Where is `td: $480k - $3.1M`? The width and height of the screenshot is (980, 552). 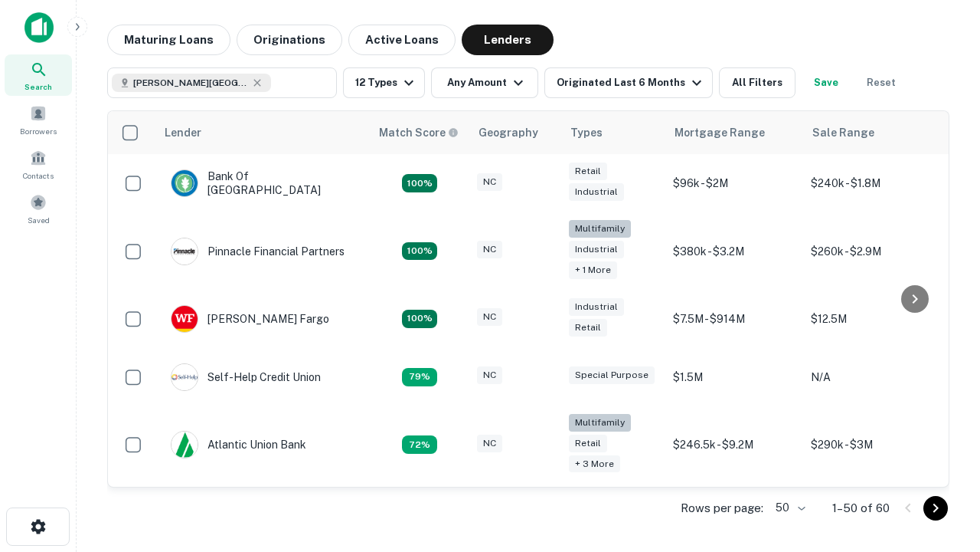
td: $480k - $3.1M is located at coordinates (873, 512).